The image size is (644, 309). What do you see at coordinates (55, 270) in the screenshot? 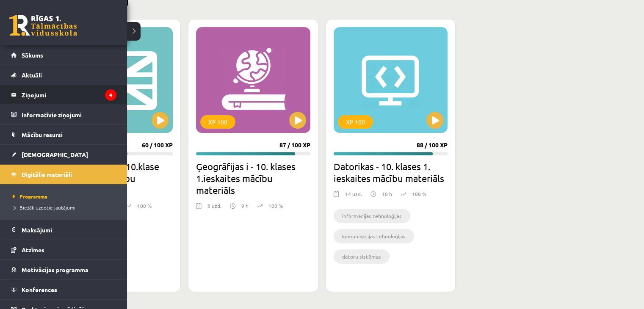
I see `span: Motivācijas programma` at bounding box center [55, 270].